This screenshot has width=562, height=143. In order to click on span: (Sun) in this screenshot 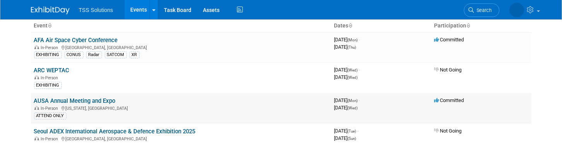, I will do `click(352, 138)`.